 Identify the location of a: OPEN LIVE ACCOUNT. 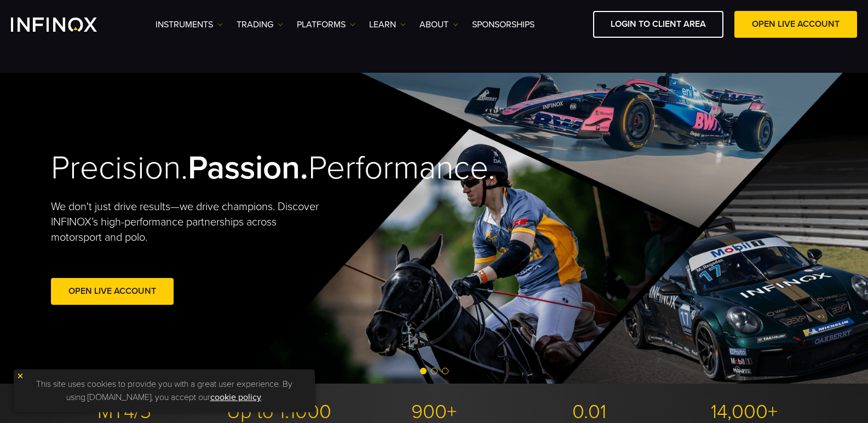
(796, 24).